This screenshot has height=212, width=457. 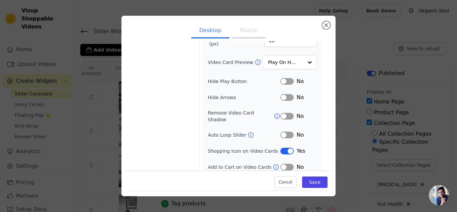 What do you see at coordinates (244, 97) in the screenshot?
I see `label: Hide Arrows` at bounding box center [244, 97].